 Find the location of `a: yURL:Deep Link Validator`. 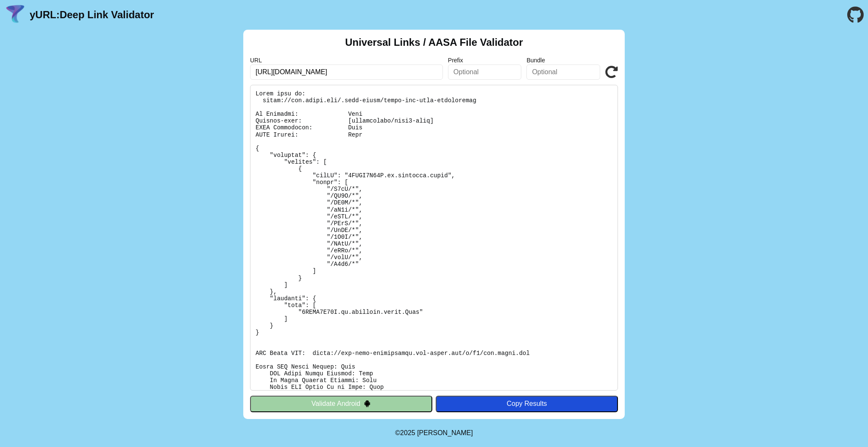

a: yURL:Deep Link Validator is located at coordinates (91, 15).